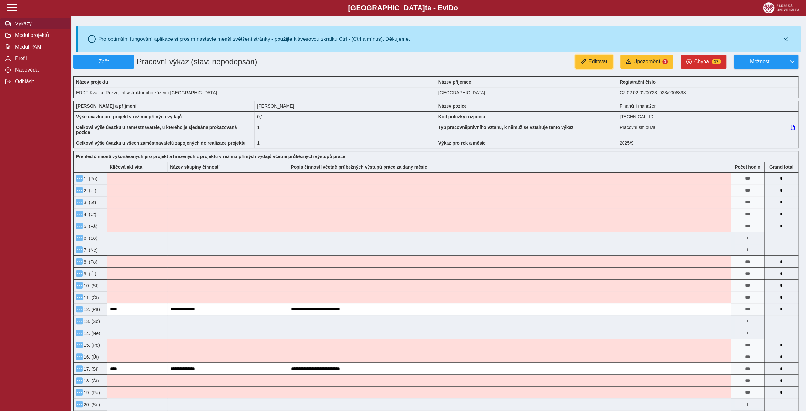  I want to click on b: Název pozice, so click(452, 106).